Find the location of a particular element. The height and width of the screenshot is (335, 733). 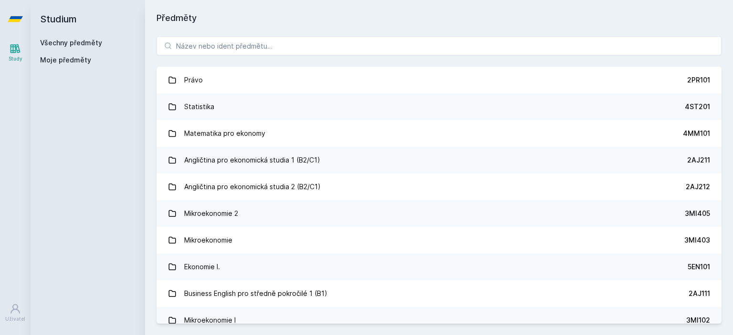

a: Mikroekonomie 3MI403 is located at coordinates (439, 240).